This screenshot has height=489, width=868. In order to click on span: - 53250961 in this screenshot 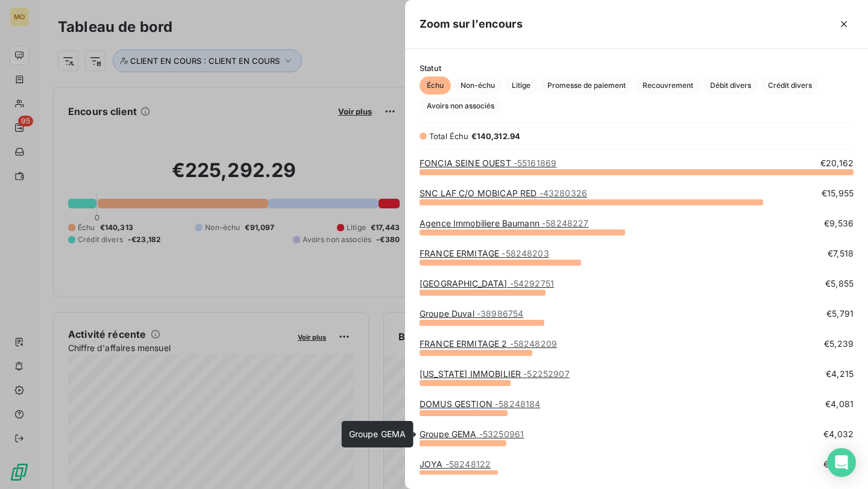, I will do `click(502, 434)`.